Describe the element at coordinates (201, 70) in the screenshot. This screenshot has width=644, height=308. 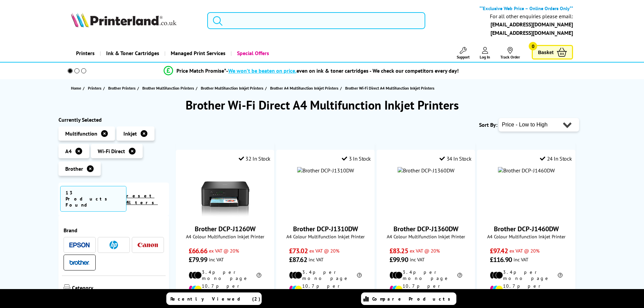
I see `span: Price Match Promise*` at that location.